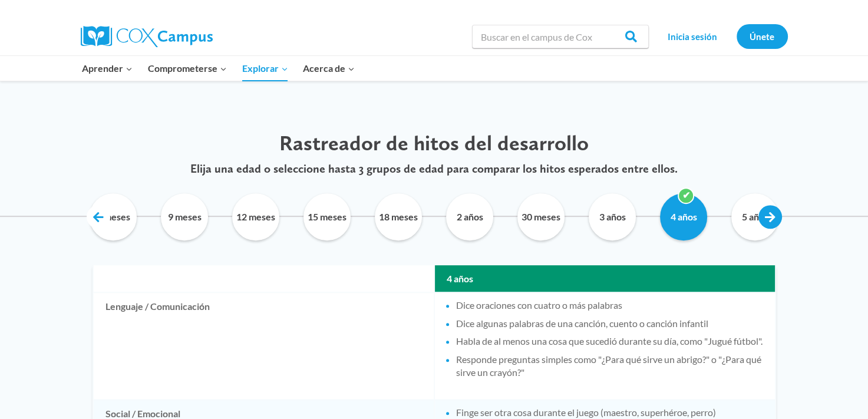 The width and height of the screenshot is (868, 419). What do you see at coordinates (609, 412) in the screenshot?
I see `li: Finge ser otra cosa durante el juego (maestro, superhéroe, perro)` at bounding box center [609, 412].